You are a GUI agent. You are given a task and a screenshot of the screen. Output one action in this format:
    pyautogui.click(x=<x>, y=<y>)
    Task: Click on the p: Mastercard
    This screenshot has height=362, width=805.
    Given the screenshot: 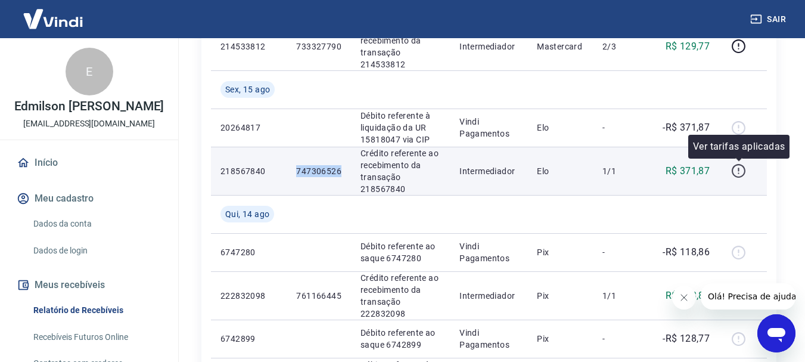 What is the action you would take?
    pyautogui.click(x=560, y=46)
    